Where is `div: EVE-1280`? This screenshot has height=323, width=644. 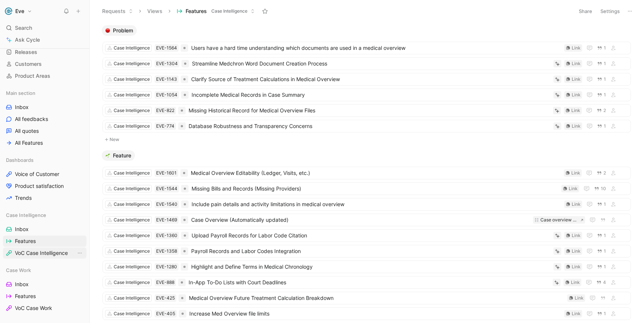 div: EVE-1280 is located at coordinates (167, 267).